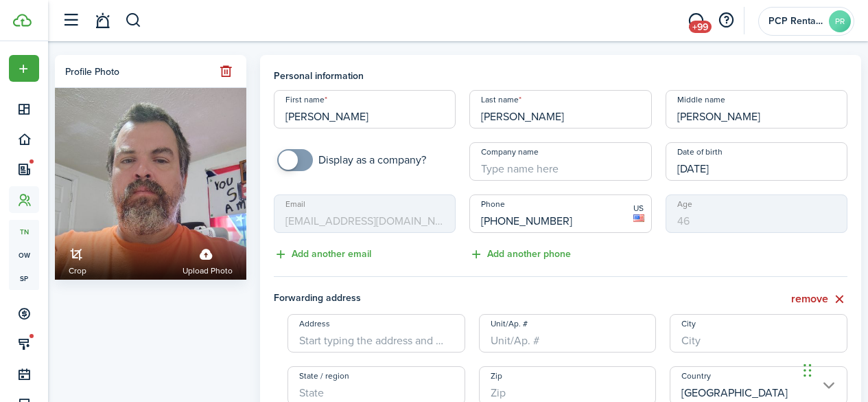 The width and height of the screenshot is (868, 402). Describe the element at coordinates (756, 161) in the screenshot. I see `input: mm/dd/yyyy` at that location.